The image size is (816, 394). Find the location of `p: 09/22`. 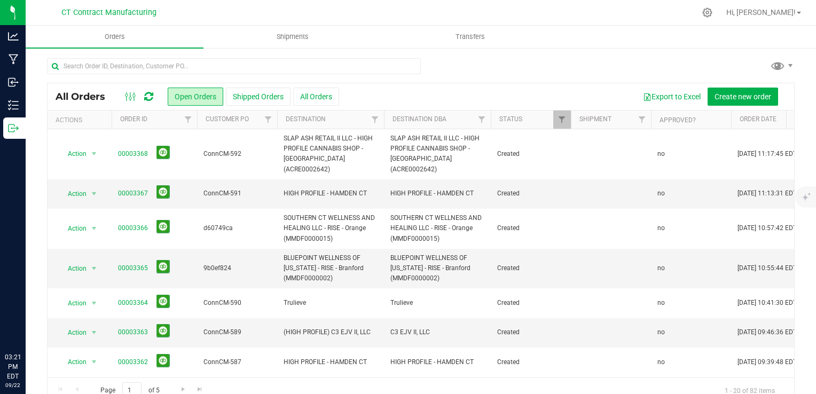

p: 09/22 is located at coordinates (13, 385).